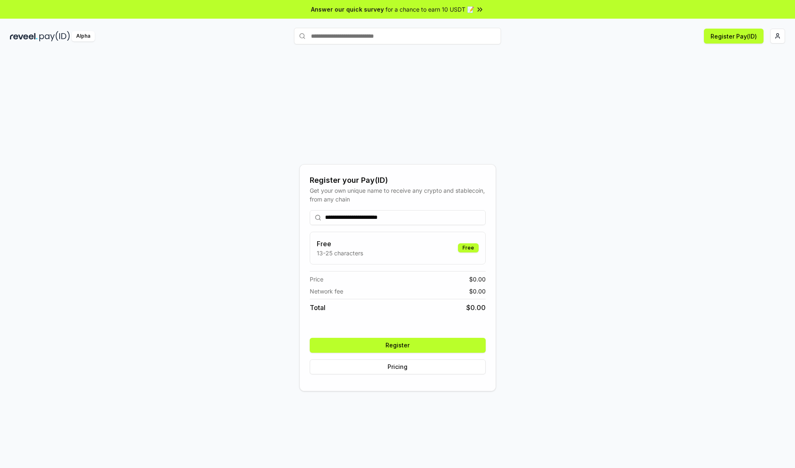 The width and height of the screenshot is (795, 468). I want to click on img: pay_id, so click(55, 36).